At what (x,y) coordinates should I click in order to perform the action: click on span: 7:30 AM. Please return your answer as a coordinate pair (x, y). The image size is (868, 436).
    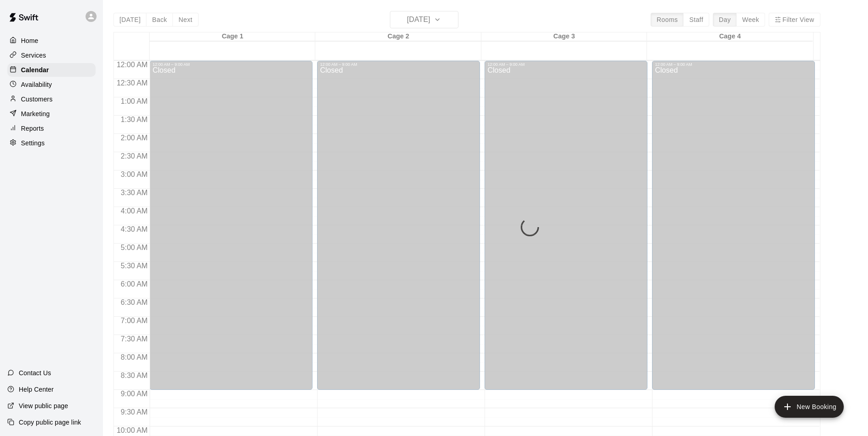
    Looking at the image, I should click on (134, 338).